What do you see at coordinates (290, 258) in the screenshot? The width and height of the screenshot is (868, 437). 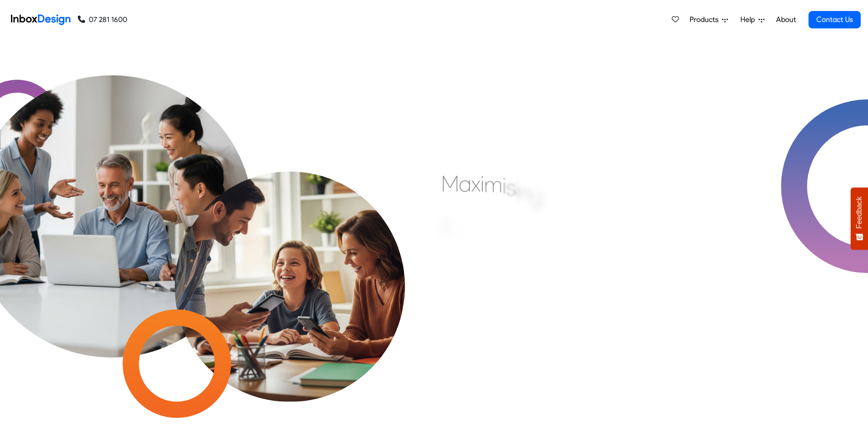 I see `img: parents_with_child.png` at bounding box center [290, 258].